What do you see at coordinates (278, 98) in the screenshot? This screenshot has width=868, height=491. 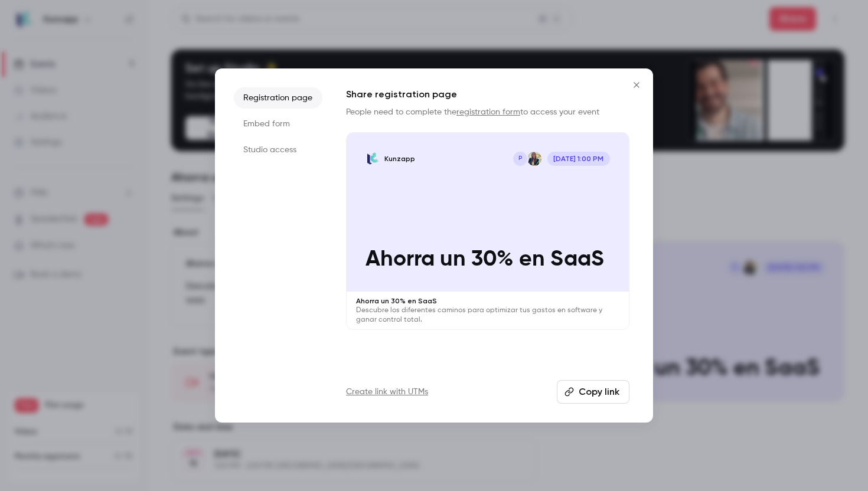 I see `li: Registration page` at bounding box center [278, 98].